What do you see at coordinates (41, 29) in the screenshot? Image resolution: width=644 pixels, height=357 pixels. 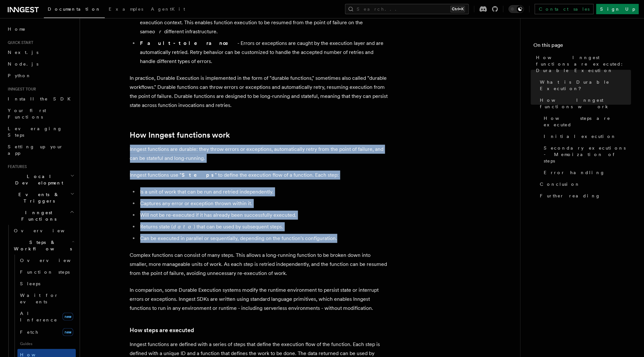 I see `a: Home` at bounding box center [41, 29].